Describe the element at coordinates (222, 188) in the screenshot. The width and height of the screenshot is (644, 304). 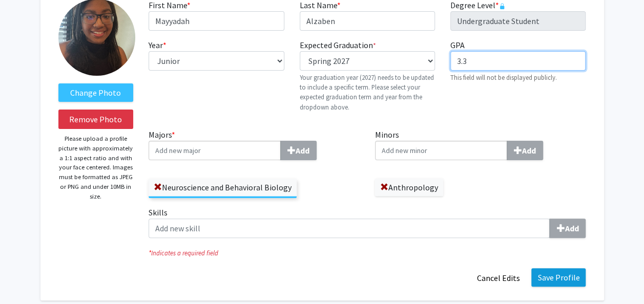
I see `label: Neuroscience and Behavioral Biology` at that location.